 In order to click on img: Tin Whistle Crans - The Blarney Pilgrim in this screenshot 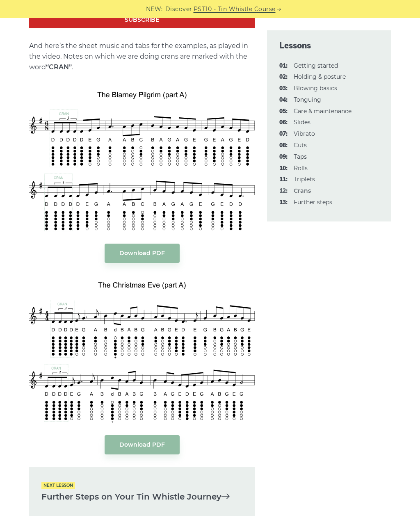, I will do `click(142, 158)`.